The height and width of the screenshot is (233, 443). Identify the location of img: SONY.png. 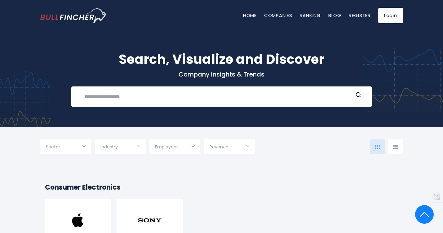
(150, 220).